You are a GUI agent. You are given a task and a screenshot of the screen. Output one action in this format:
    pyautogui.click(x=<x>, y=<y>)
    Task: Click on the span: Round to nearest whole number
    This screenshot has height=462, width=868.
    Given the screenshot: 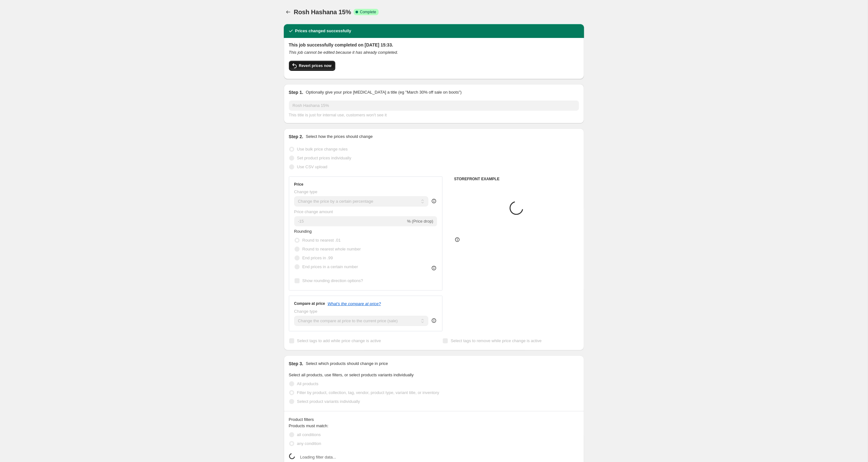 What is the action you would take?
    pyautogui.click(x=332, y=249)
    